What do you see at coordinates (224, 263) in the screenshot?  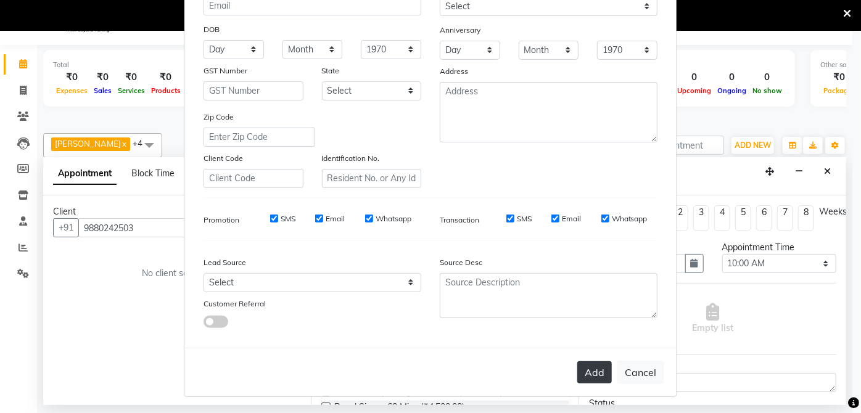 I see `label: Lead Source` at bounding box center [224, 263].